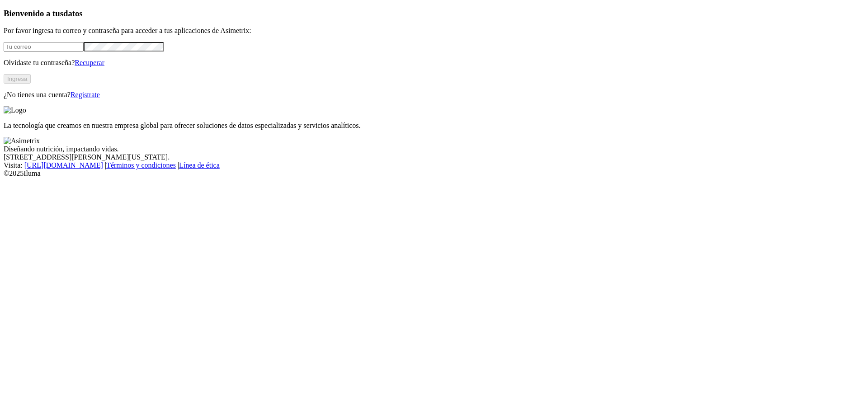 This screenshot has width=868, height=418. What do you see at coordinates (434, 174) in the screenshot?
I see `div: © 2025 Iluma` at bounding box center [434, 174].